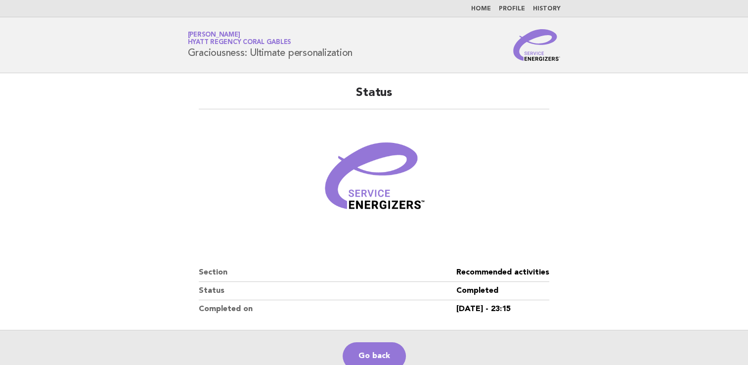  Describe the element at coordinates (481, 9) in the screenshot. I see `a: Home` at that location.